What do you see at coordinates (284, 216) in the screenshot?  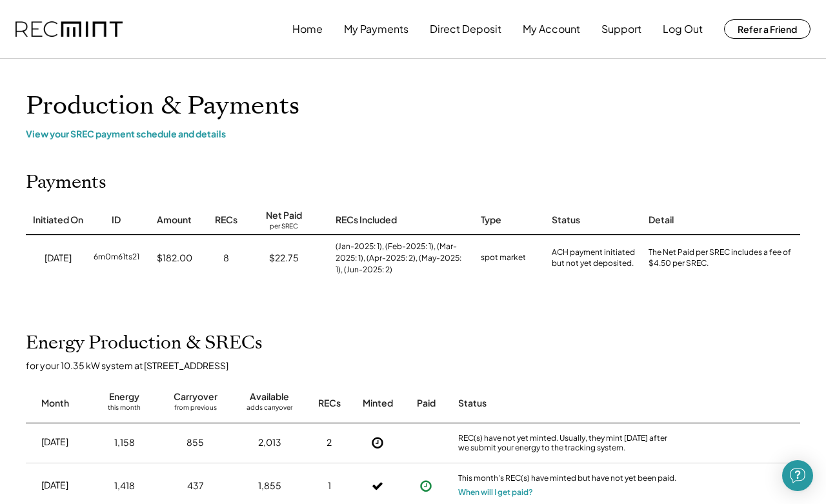 I see `div: Net Paid` at bounding box center [284, 216].